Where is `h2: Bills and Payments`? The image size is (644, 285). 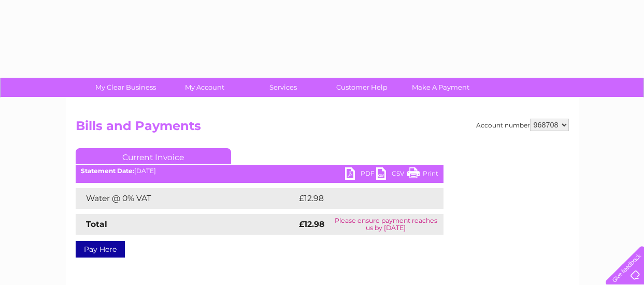
h2: Bills and Payments is located at coordinates (322, 128).